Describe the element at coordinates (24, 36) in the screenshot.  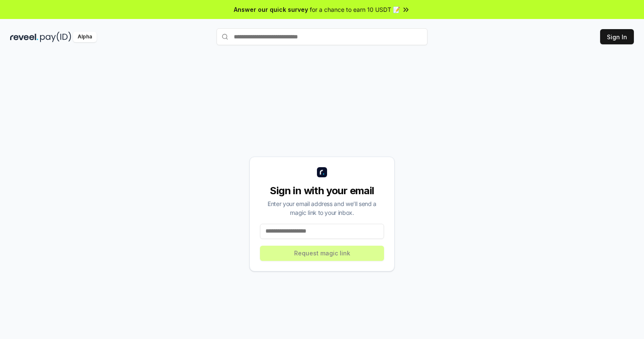
I see `img: reveel_dark` at that location.